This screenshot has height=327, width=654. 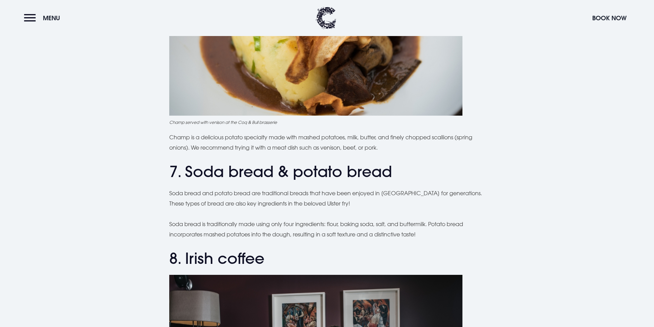 What do you see at coordinates (327, 258) in the screenshot?
I see `h2: 8. Irish coffee` at bounding box center [327, 258].